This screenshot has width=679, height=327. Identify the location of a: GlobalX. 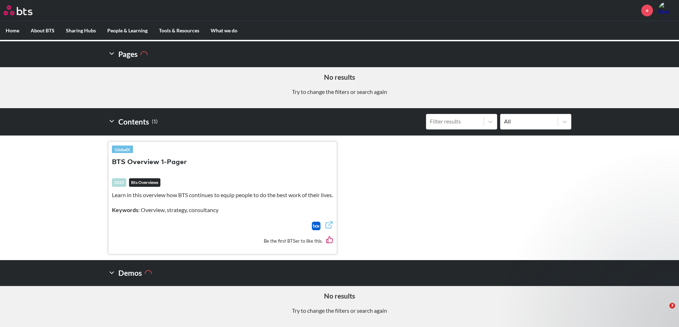
(122, 150).